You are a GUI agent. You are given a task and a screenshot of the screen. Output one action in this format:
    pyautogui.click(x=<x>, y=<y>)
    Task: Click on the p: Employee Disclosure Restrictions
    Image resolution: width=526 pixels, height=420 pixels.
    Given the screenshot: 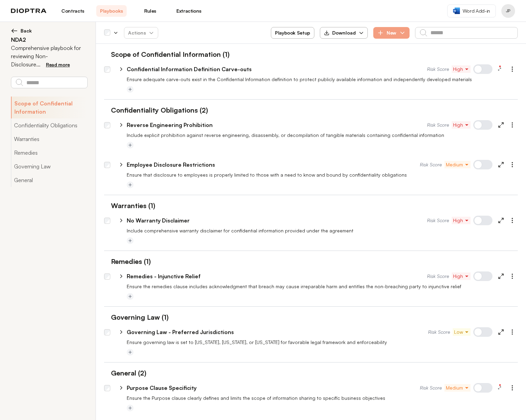 What is the action you would take?
    pyautogui.click(x=171, y=165)
    